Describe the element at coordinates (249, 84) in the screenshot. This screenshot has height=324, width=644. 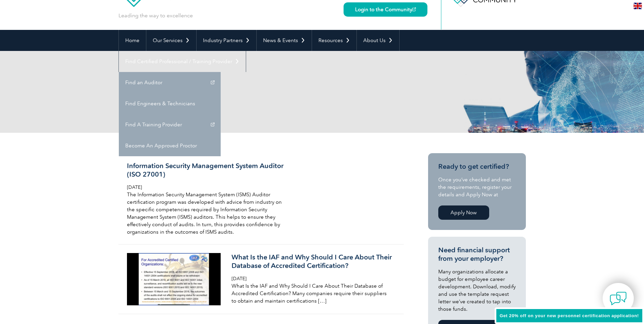
I see `h1: Search` at that location.